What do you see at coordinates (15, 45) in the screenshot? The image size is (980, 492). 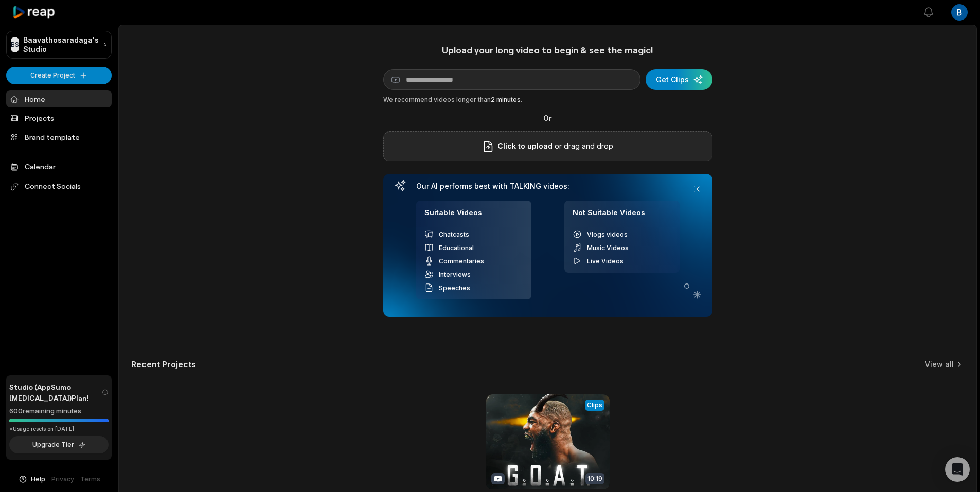 I see `div: BS` at bounding box center [15, 45].